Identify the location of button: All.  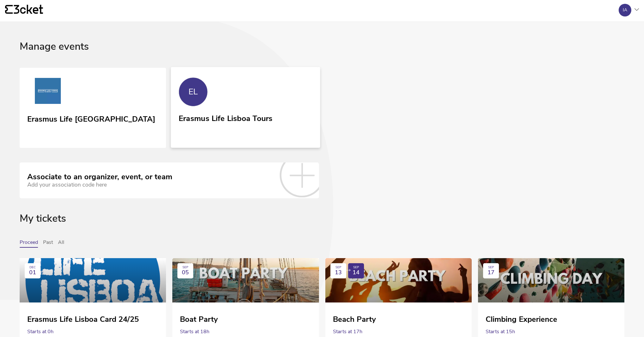
(61, 243).